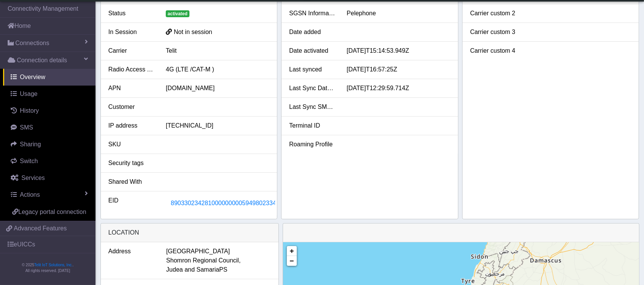 The image size is (644, 285). What do you see at coordinates (131, 203) in the screenshot?
I see `div: EID` at bounding box center [131, 203].